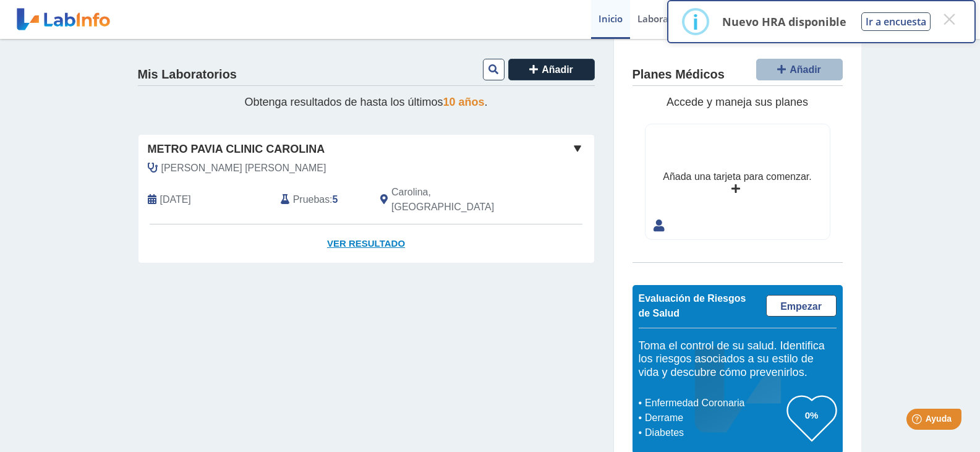 The image size is (980, 452). I want to click on div: i, so click(696, 21).